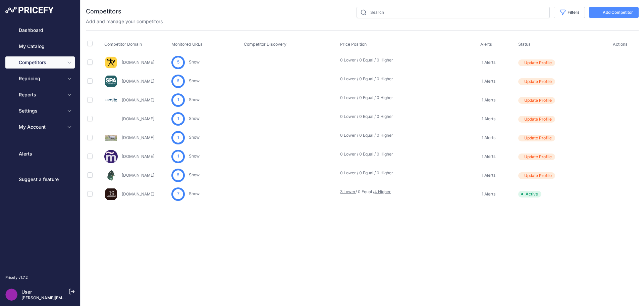 The image size is (644, 306). Describe the element at coordinates (41, 94) in the screenshot. I see `span: Reports` at that location.